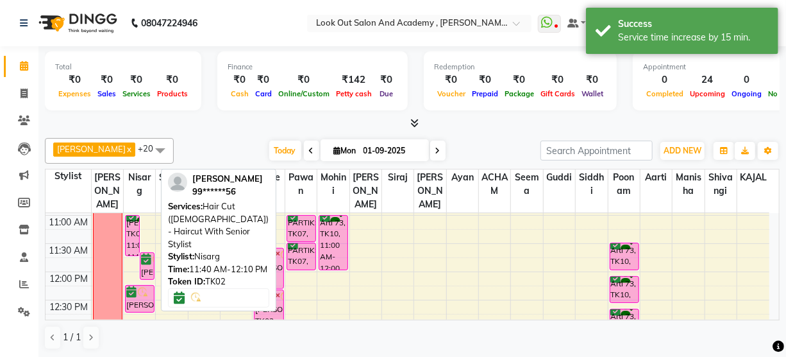 The image size is (786, 357). I want to click on span: KAJAL, so click(754, 177).